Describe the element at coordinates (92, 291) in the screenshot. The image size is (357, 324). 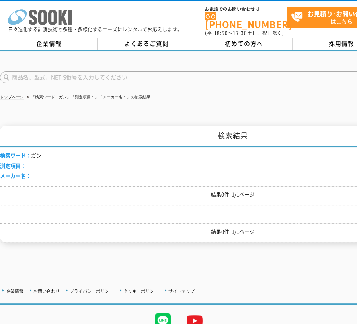
I see `a: プライバシーポリシー` at that location.